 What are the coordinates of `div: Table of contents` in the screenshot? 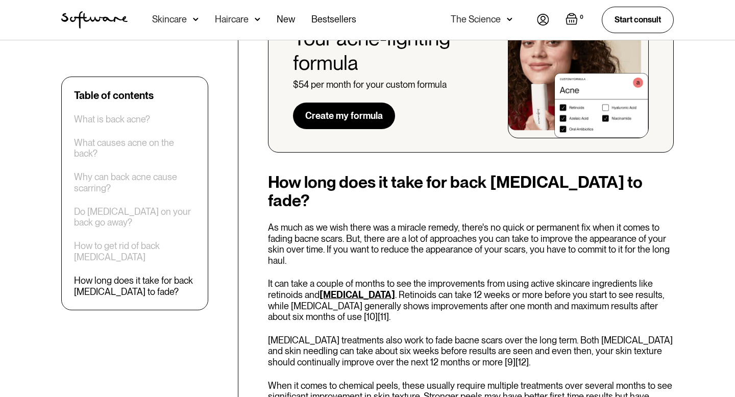 It's located at (114, 96).